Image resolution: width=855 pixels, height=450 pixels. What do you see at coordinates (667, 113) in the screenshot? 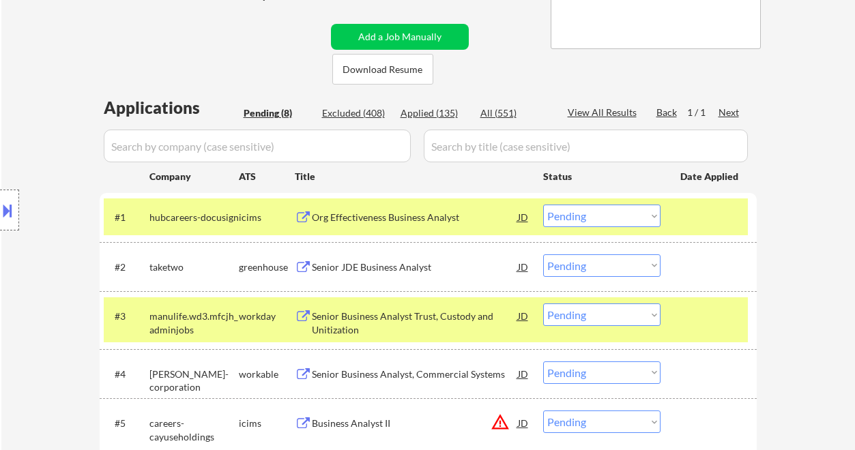
I see `div: Back` at bounding box center [667, 113].